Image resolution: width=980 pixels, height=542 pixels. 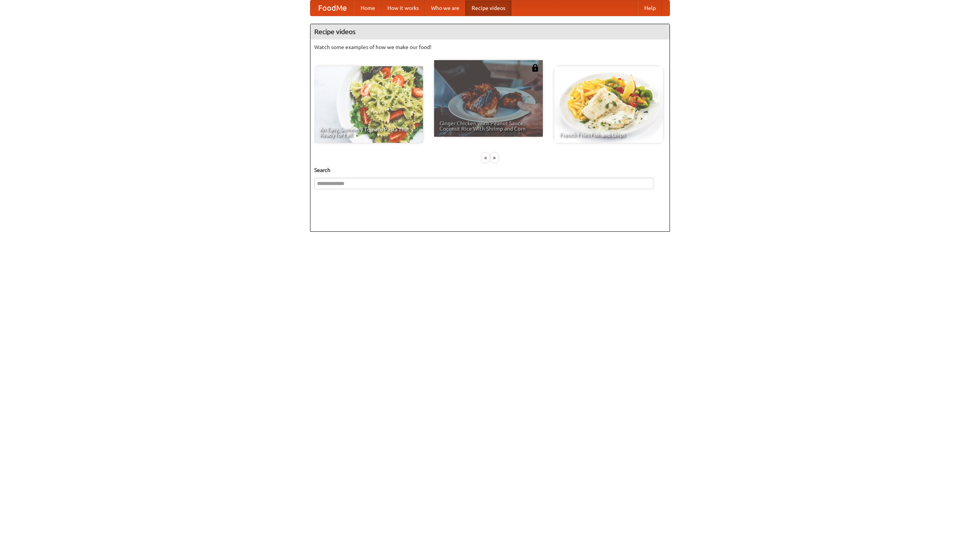 What do you see at coordinates (609, 105) in the screenshot?
I see `a: French Fries Fish and Chips` at bounding box center [609, 105].